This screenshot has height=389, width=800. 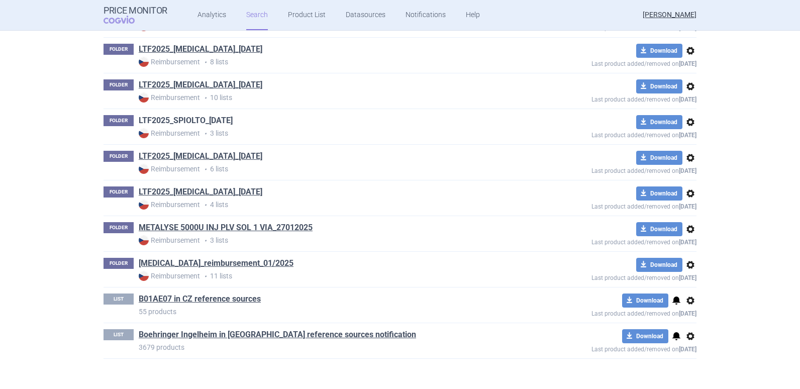 I want to click on a: METALYSE 5000U INJ PLV SOL 1 VIA_27012025, so click(x=226, y=228).